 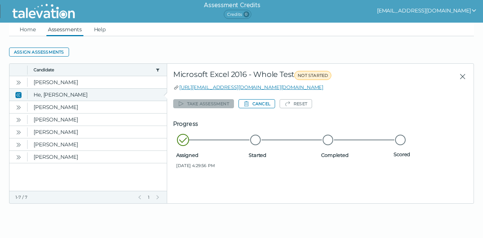 I want to click on span: NOT STARTED, so click(x=313, y=75).